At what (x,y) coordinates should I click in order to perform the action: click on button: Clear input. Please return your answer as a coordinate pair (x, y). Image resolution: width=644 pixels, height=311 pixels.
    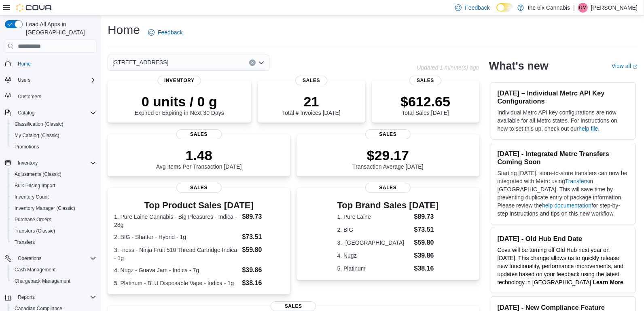
    Looking at the image, I should click on (252, 63).